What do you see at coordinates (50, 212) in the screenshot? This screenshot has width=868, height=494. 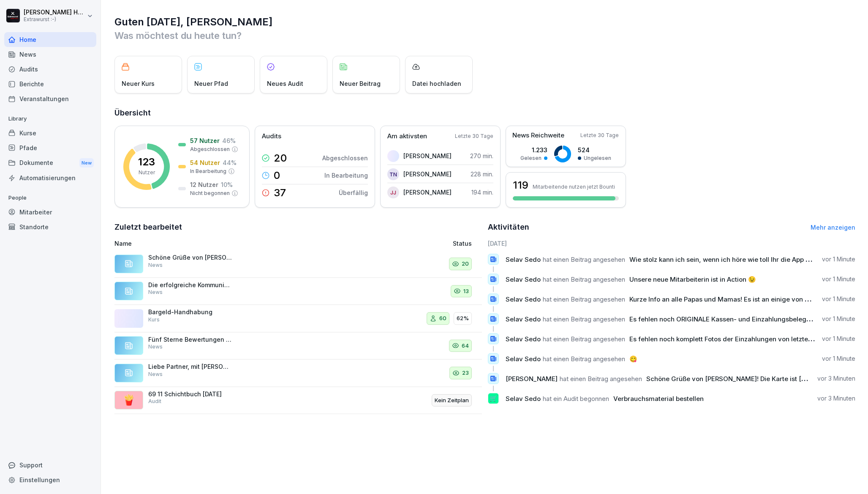 I see `a: Mitarbeiter` at bounding box center [50, 212].